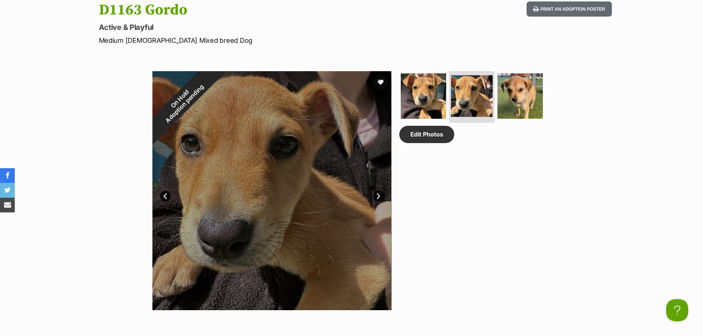 This screenshot has height=336, width=703. What do you see at coordinates (427, 134) in the screenshot?
I see `a: Edit Photos` at bounding box center [427, 134].